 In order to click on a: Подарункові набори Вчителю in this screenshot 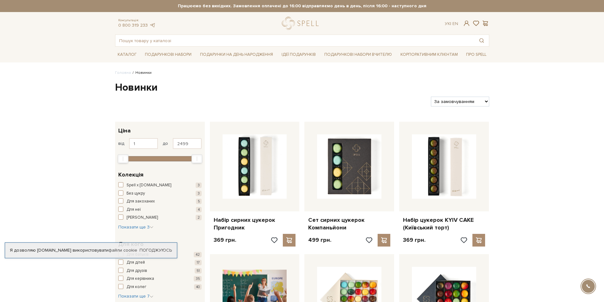, I will do `click(358, 55)`.